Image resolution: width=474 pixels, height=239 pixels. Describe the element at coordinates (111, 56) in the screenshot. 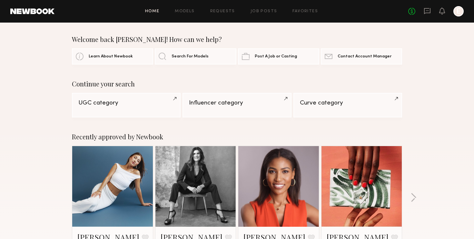

I see `span: Learn About Newbook` at that location.